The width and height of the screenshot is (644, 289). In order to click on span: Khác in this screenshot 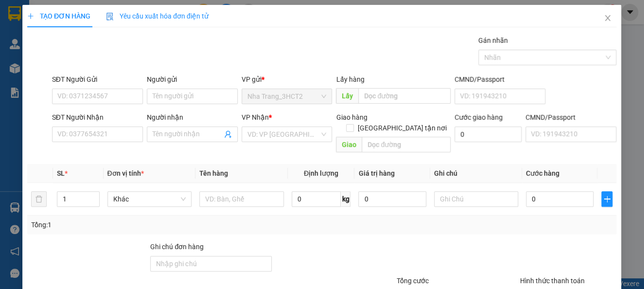, I will do `click(150, 199)`.